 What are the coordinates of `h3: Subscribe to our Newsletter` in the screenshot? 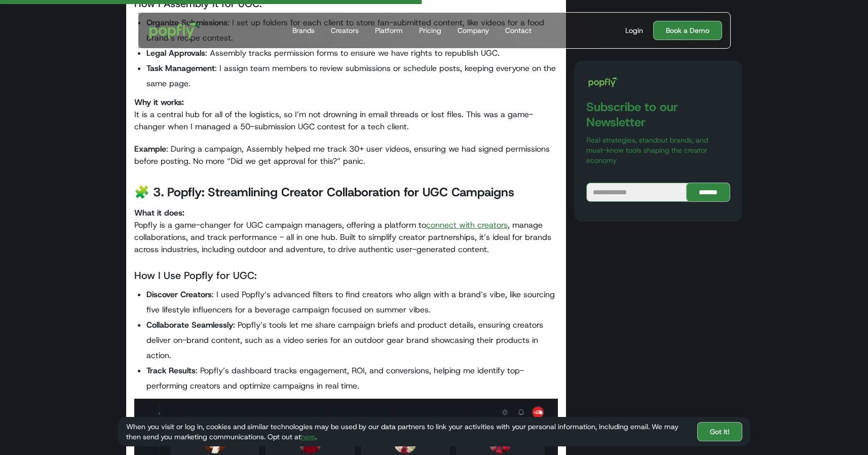 It's located at (658, 115).